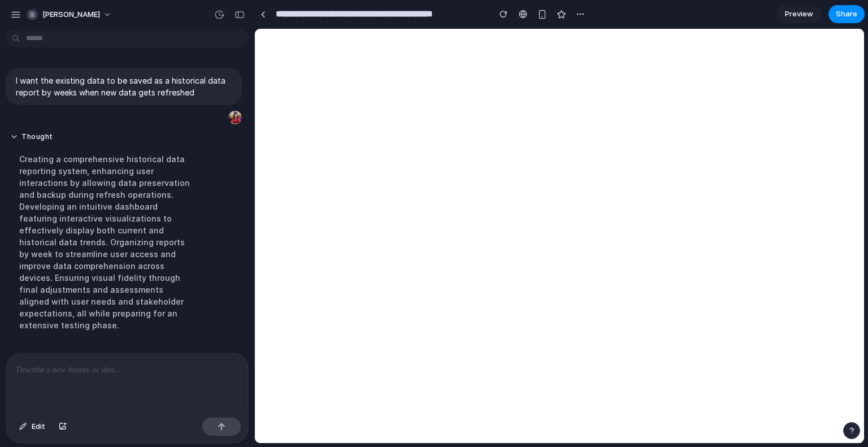 The height and width of the screenshot is (447, 868). I want to click on span: Preview, so click(799, 14).